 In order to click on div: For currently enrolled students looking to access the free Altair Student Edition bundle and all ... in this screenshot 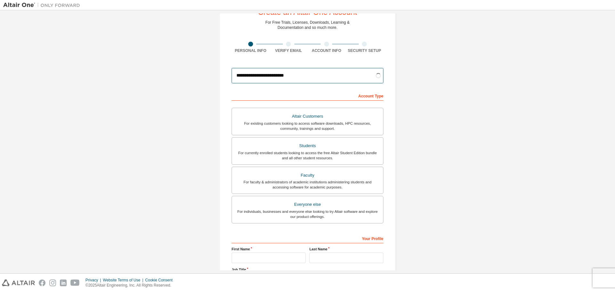, I will do `click(308, 155)`.